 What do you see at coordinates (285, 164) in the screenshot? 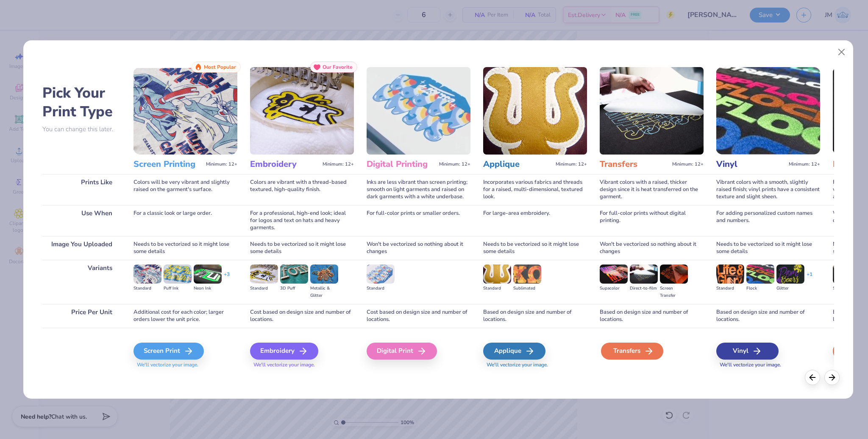
I see `h3: Embroidery` at bounding box center [285, 164].